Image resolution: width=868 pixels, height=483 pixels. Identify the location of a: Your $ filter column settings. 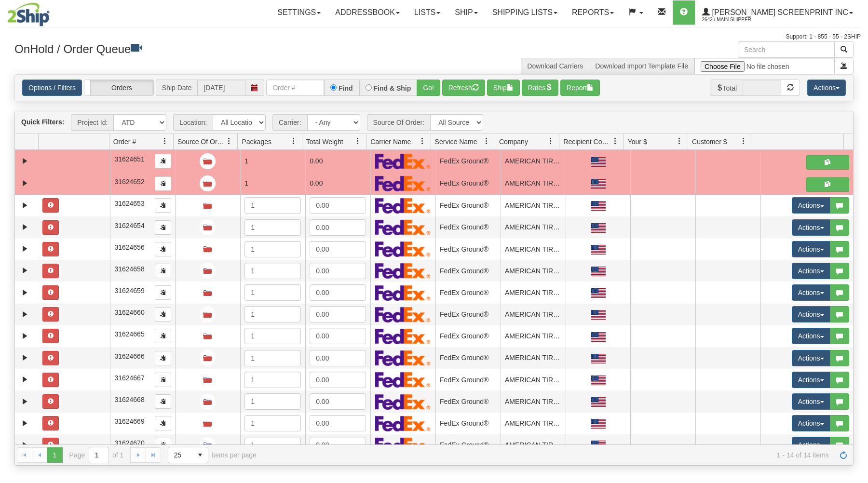
(679, 142).